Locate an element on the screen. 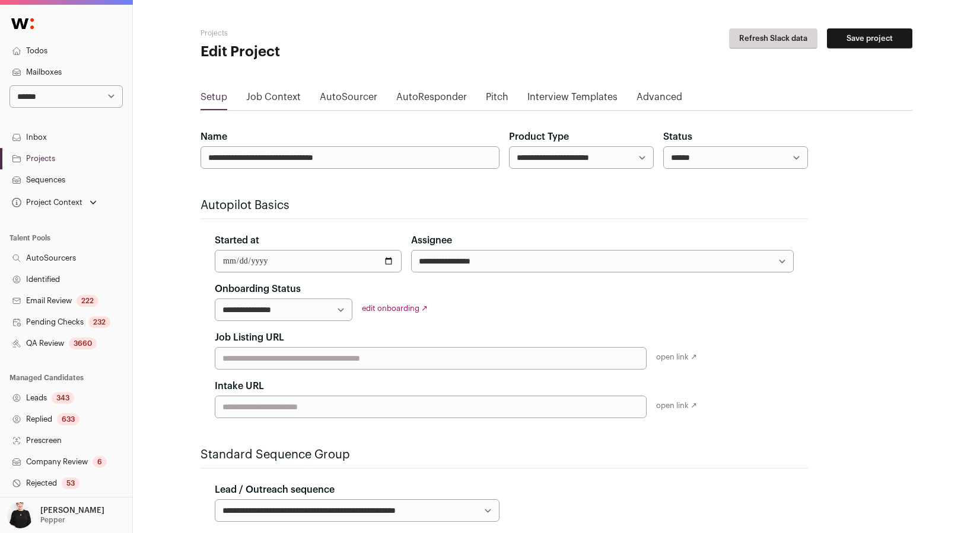  div: 232 is located at coordinates (99, 322).